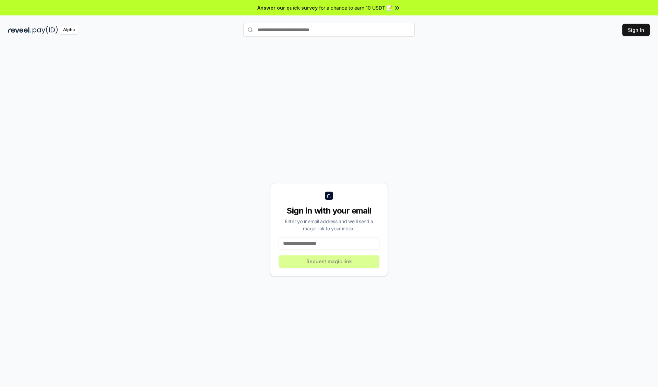 The width and height of the screenshot is (658, 387). Describe the element at coordinates (636, 30) in the screenshot. I see `button: Sign In` at that location.